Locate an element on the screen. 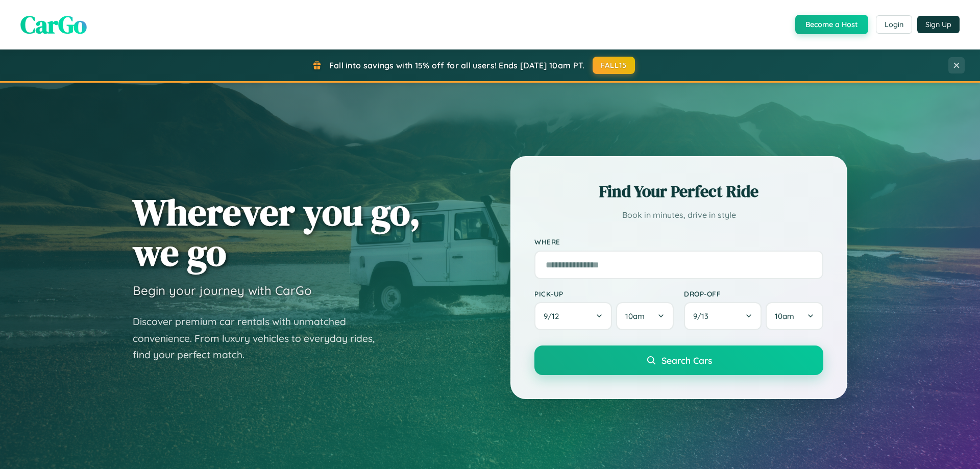  h2: Find Your Perfect Ride is located at coordinates (679, 192).